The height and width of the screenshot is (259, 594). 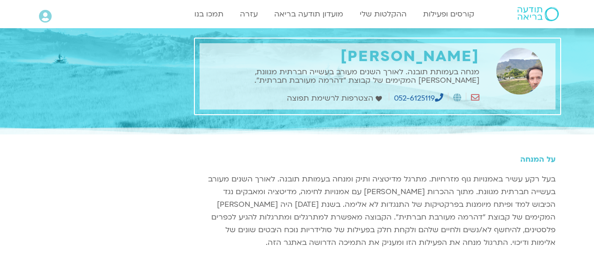 I want to click on img: אביב טטרסקי, so click(x=520, y=71).